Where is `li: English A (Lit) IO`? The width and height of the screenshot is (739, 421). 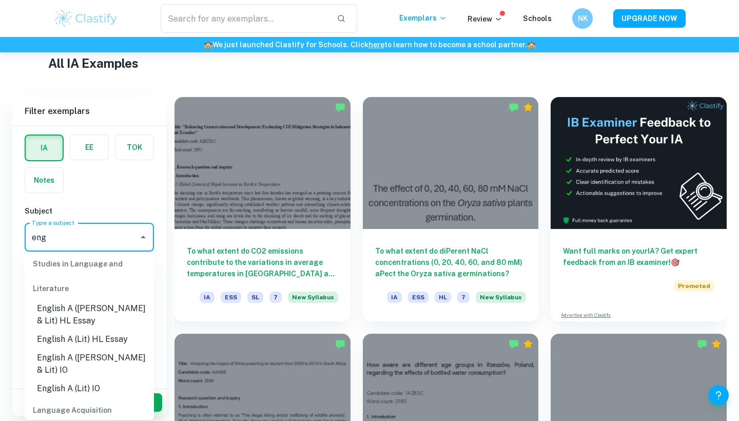 li: English A (Lit) IO is located at coordinates (89, 389).